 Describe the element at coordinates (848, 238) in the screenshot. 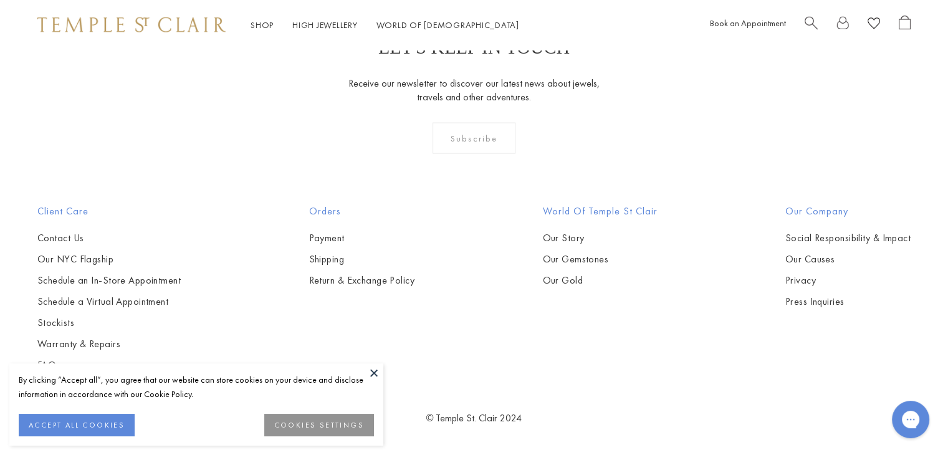

I see `a: Social Responsibility & Impact` at that location.